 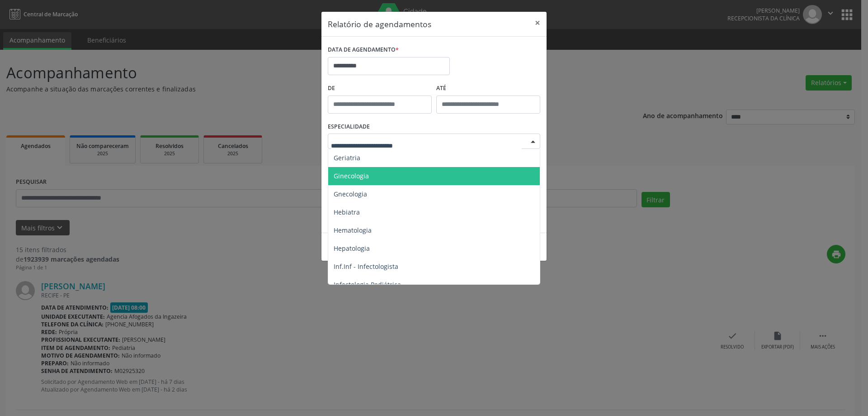 What do you see at coordinates (379, 24) in the screenshot?
I see `h5: Relatório de agendamentos` at bounding box center [379, 24].